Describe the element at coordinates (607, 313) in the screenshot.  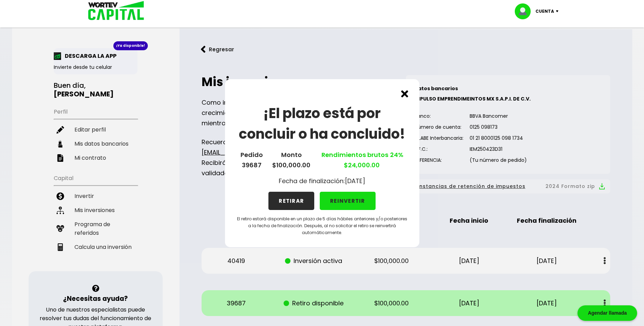
I see `div: Agendar llamada` at that location.